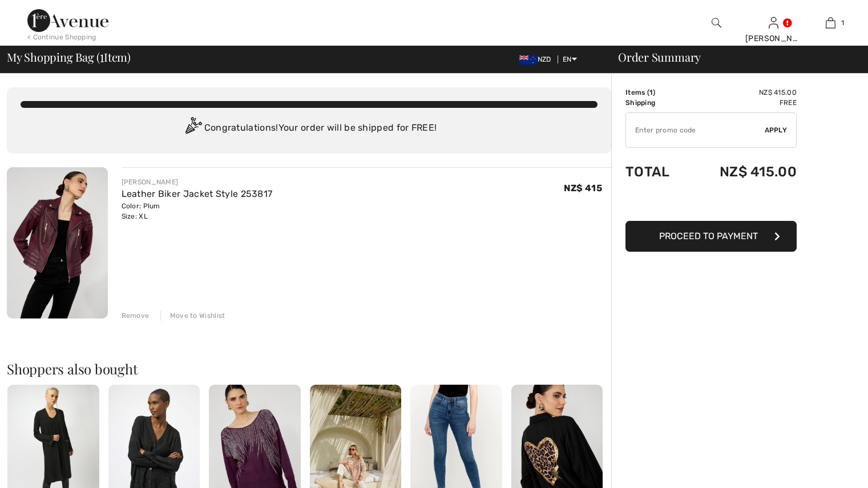 The height and width of the screenshot is (488, 868). What do you see at coordinates (711, 236) in the screenshot?
I see `button: Proceed to Payment` at bounding box center [711, 236].